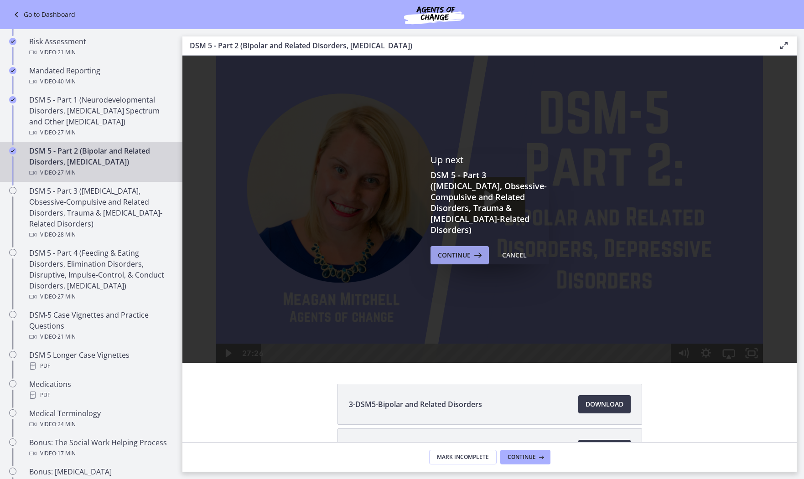 The width and height of the screenshot is (804, 479). What do you see at coordinates (66, 82) in the screenshot?
I see `span: · 40 min` at bounding box center [66, 82].